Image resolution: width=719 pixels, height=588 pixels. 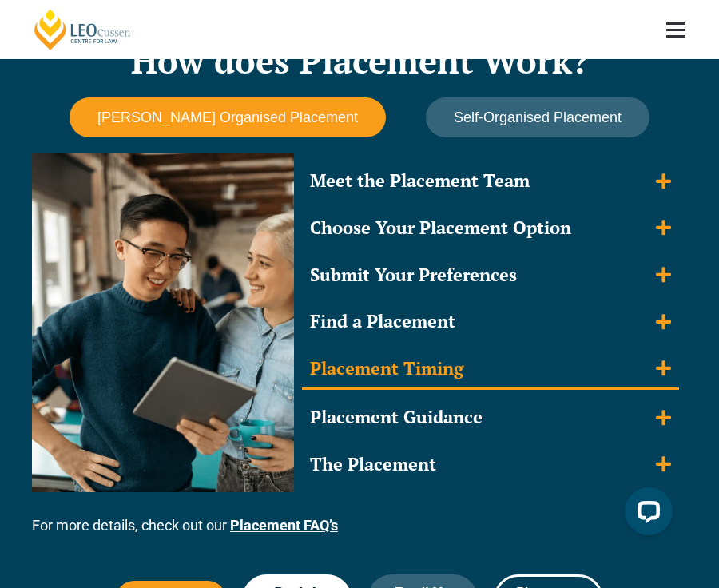 What do you see at coordinates (387, 368) in the screenshot?
I see `div: Placement Timing` at bounding box center [387, 368].